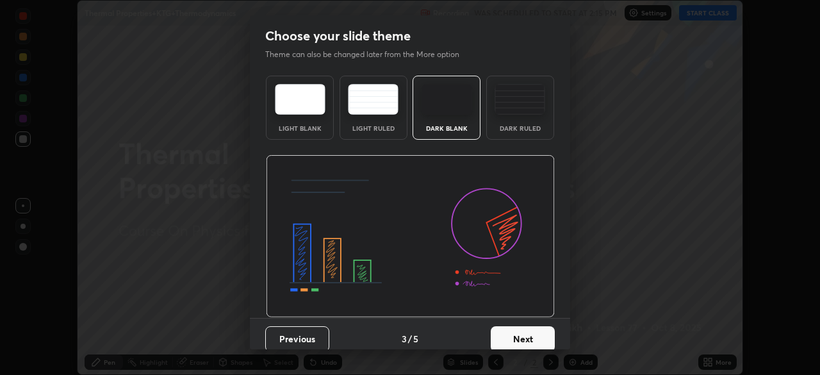 This screenshot has height=375, width=820. I want to click on img: darkTheme.f0cc69e5.svg, so click(447, 99).